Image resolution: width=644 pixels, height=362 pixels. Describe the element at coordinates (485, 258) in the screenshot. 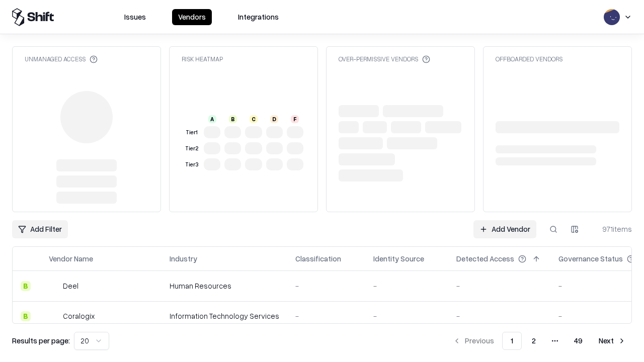

I see `div: Detected Access` at that location.